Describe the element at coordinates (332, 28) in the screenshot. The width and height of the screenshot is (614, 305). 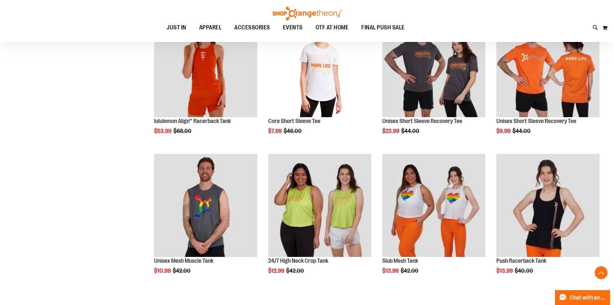
I see `a: OTF AT HOME` at that location.